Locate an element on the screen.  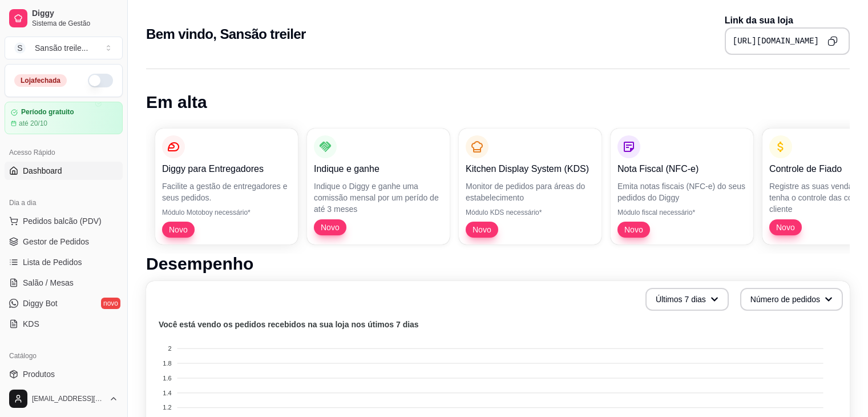
h2: Bem vindo, Sansão treiler is located at coordinates (226, 34).